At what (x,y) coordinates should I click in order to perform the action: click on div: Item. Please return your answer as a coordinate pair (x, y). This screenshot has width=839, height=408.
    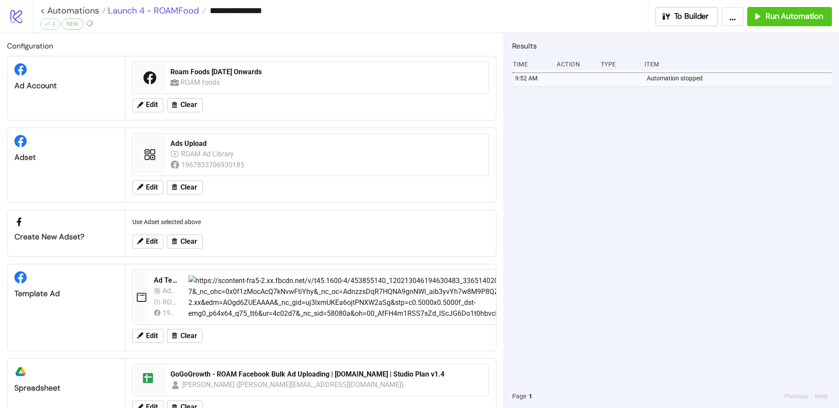
    Looking at the image, I should click on (738, 64).